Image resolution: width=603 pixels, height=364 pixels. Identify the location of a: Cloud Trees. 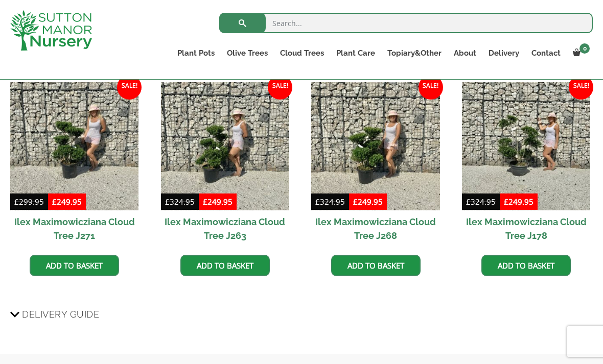
(302, 53).